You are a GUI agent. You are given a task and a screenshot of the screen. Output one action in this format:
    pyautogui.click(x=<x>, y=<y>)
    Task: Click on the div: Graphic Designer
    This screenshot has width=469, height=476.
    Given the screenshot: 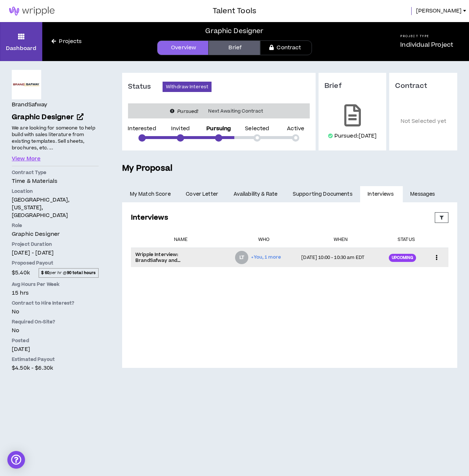 What is the action you would take?
    pyautogui.click(x=234, y=31)
    